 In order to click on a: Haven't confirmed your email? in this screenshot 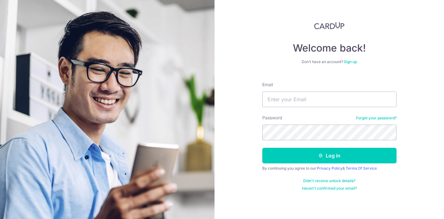, I will do `click(329, 188)`.